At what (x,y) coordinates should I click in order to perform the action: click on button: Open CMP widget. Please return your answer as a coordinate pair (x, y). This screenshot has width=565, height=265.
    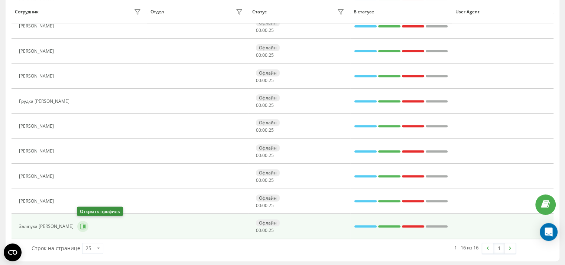
    Looking at the image, I should click on (13, 253).